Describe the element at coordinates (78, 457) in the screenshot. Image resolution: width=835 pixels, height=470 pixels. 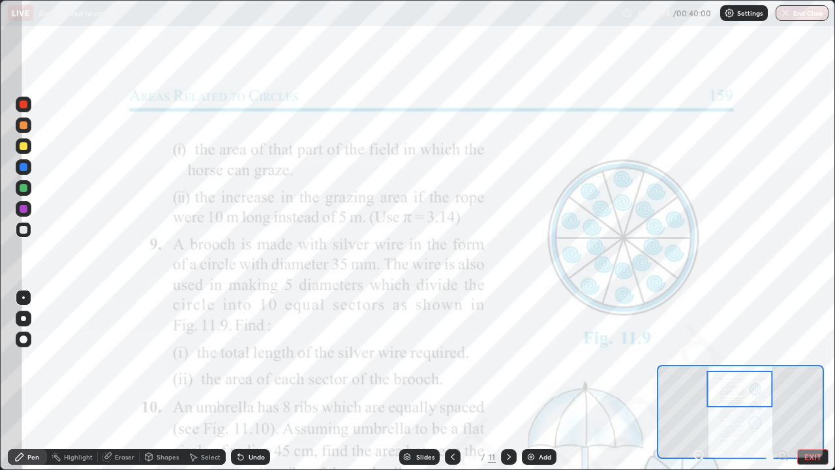
I see `div: Highlight` at that location.